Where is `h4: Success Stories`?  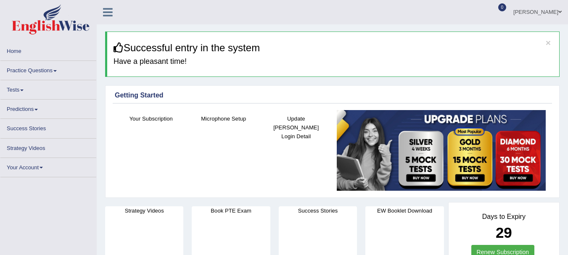 h4: Success Stories is located at coordinates (318, 211).